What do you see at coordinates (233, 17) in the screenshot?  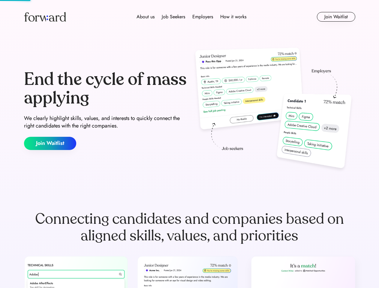 I see `div: How it works` at bounding box center [233, 17].